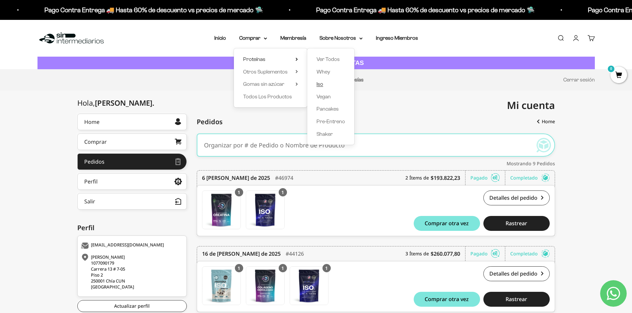 The width and height of the screenshot is (632, 313). Describe the element at coordinates (267, 96) in the screenshot. I see `span: Todos Los Productos` at that location.